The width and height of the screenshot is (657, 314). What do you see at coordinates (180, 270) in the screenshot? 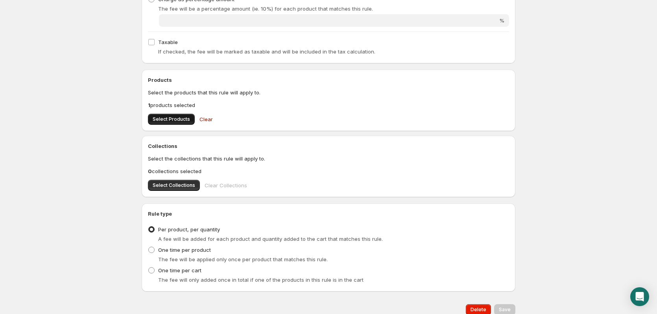
I see `span: One time per cart` at bounding box center [180, 270].